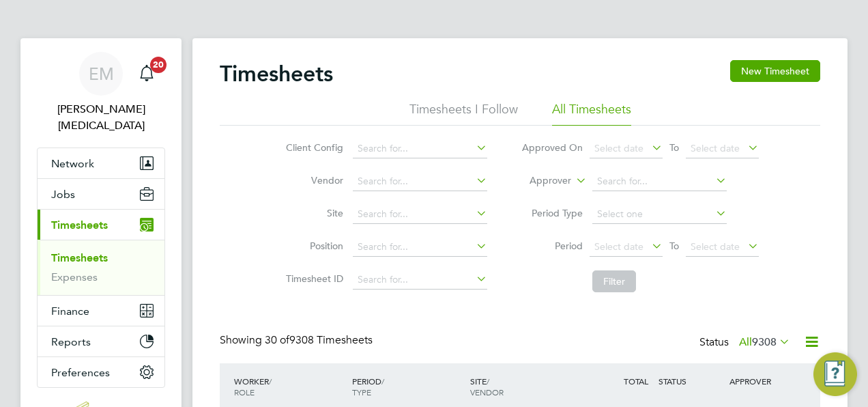 Image resolution: width=868 pixels, height=407 pixels. What do you see at coordinates (101, 341) in the screenshot?
I see `button: Reports` at bounding box center [101, 341].